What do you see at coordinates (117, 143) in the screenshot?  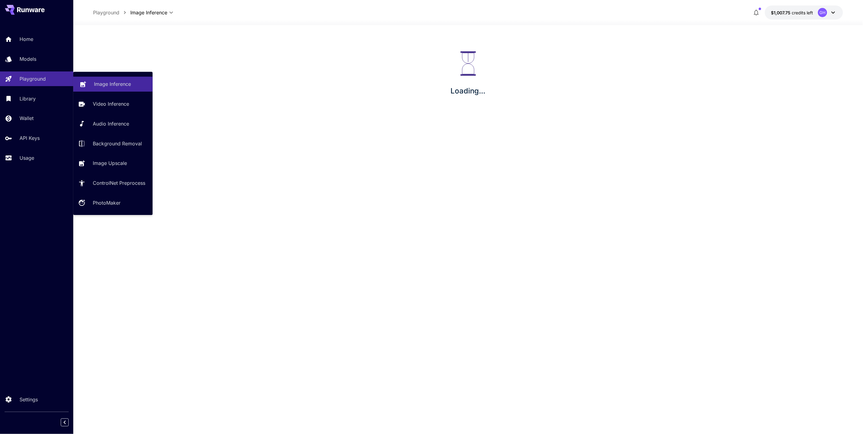 I see `p: Background Removal` at bounding box center [117, 143].